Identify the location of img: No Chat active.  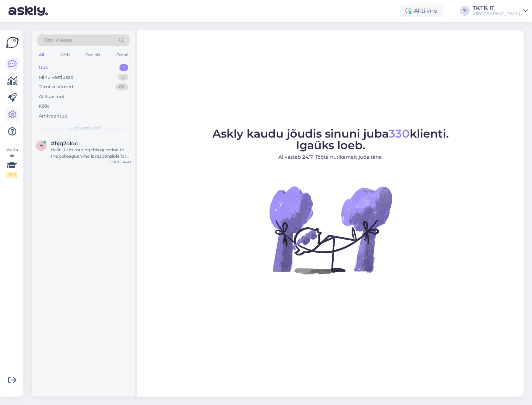
(331, 229).